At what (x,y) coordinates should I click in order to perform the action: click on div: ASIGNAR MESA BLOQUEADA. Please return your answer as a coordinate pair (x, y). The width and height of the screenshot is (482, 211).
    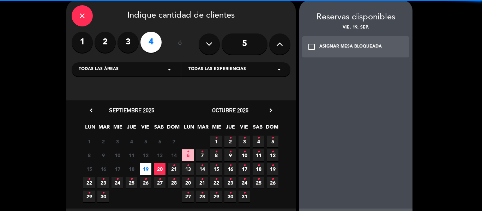
    Looking at the image, I should click on (351, 47).